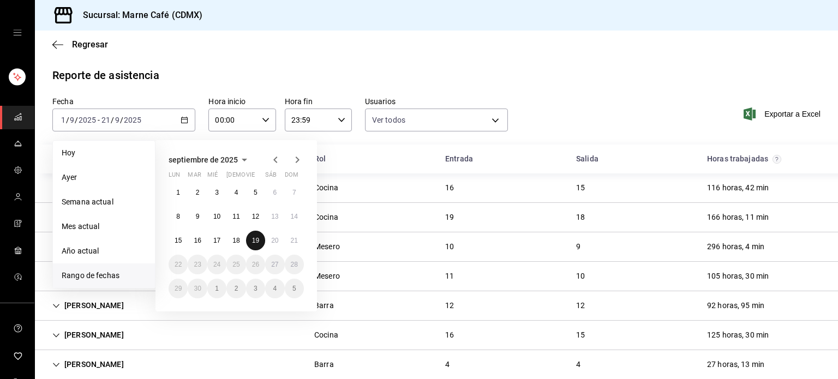  What do you see at coordinates (242, 101) in the screenshot?
I see `label: Hora inicio` at bounding box center [242, 101].